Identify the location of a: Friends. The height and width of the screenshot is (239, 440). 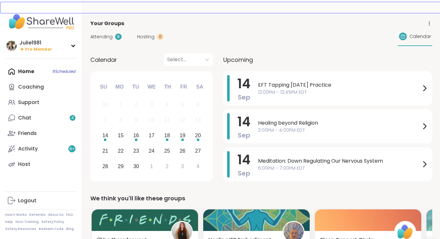
(41, 134).